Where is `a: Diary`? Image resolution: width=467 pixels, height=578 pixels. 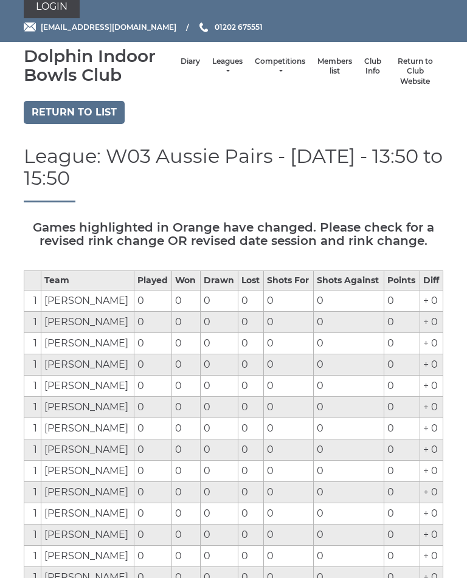
a: Diary is located at coordinates (190, 61).